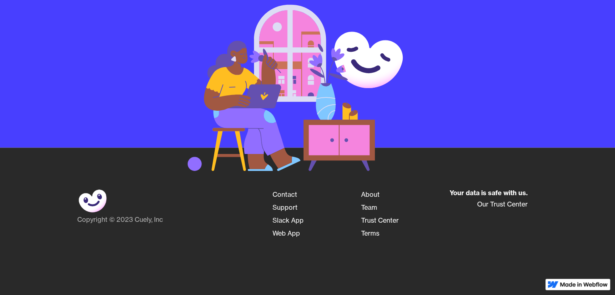  Describe the element at coordinates (488, 204) in the screenshot. I see `div: Our Trust Center` at that location.